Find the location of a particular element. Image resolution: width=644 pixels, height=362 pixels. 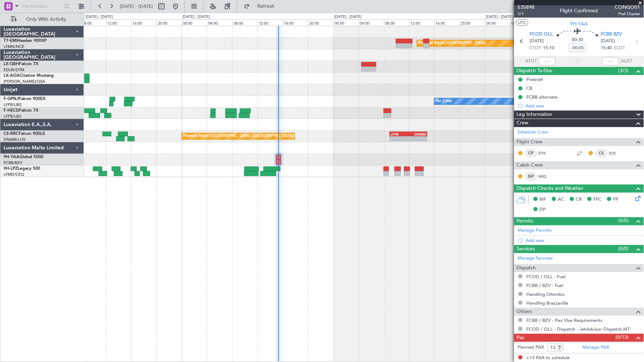

span: 9H-YAA is located at coordinates (11, 157).